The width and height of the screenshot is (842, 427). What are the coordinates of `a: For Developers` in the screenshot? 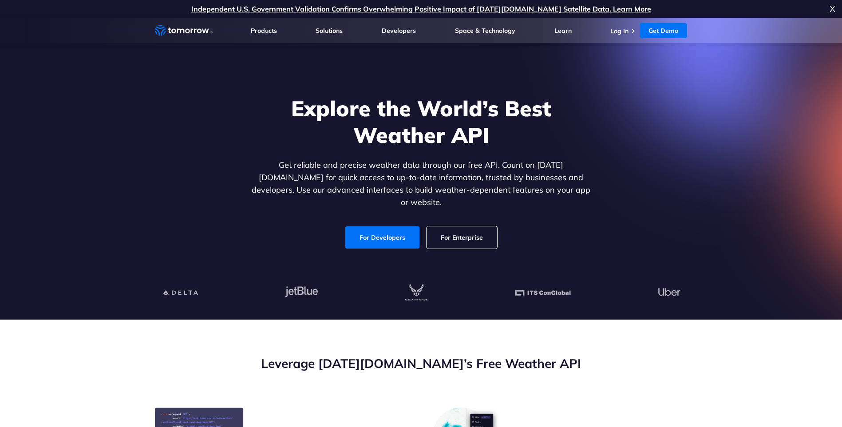 It's located at (382, 237).